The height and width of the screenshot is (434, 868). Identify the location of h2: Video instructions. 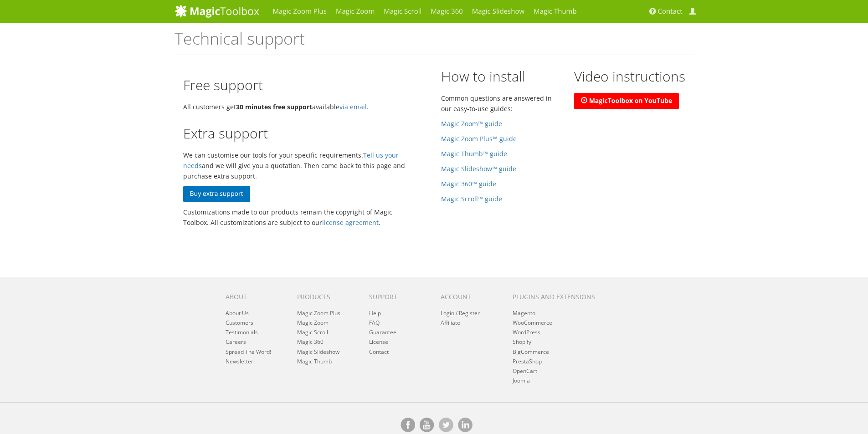
(634, 76).